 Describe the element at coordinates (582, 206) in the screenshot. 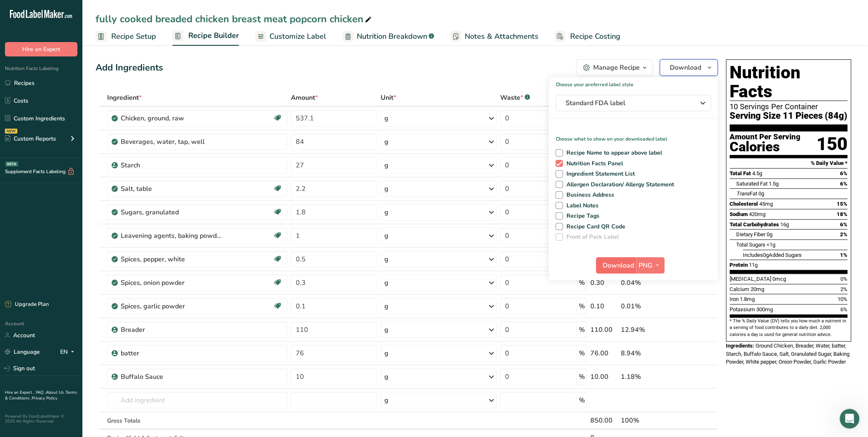

I see `span: Label Notes` at that location.